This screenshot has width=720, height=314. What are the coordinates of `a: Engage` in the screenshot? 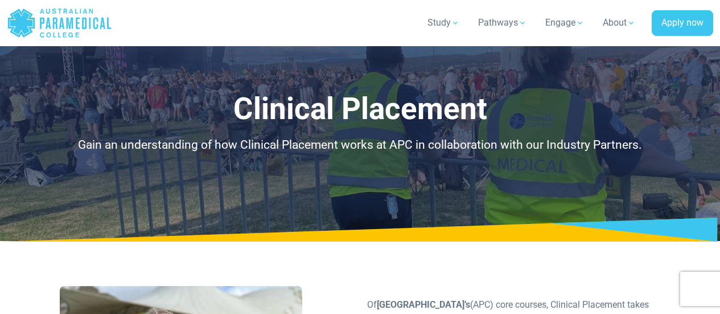 It's located at (564, 23).